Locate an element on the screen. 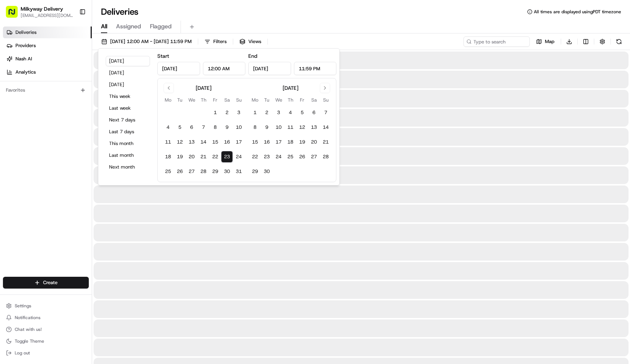  button: Last 7 days is located at coordinates (128, 132).